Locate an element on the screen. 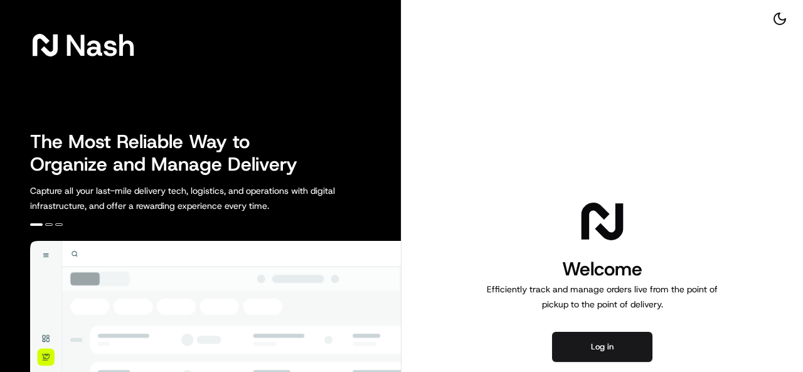 The height and width of the screenshot is (372, 803). button: Log in is located at coordinates (602, 347).